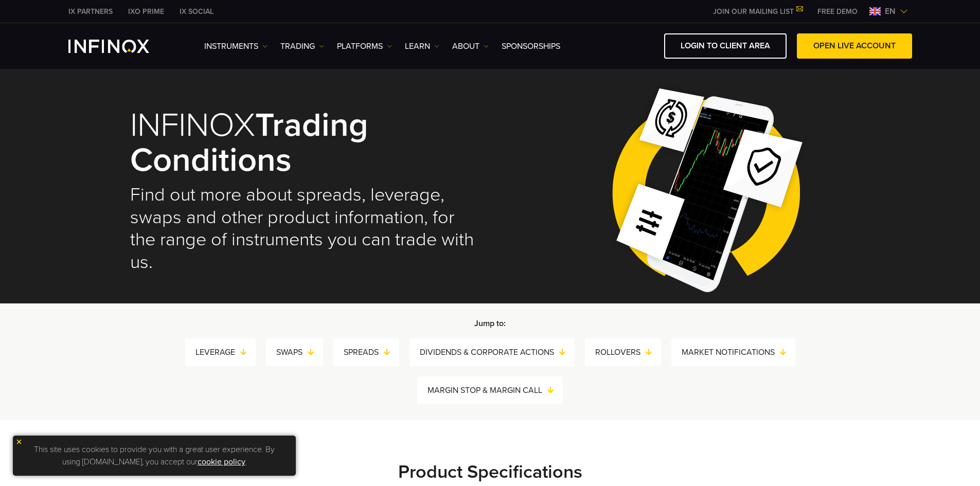 This screenshot has height=486, width=980. Describe the element at coordinates (303, 143) in the screenshot. I see `h1: INFINOX` at that location.